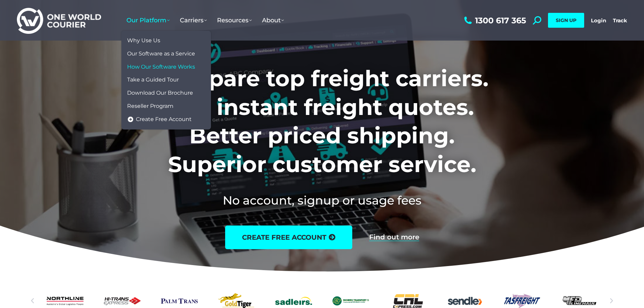 The image size is (644, 308). I want to click on a: Resources, so click(235, 20).